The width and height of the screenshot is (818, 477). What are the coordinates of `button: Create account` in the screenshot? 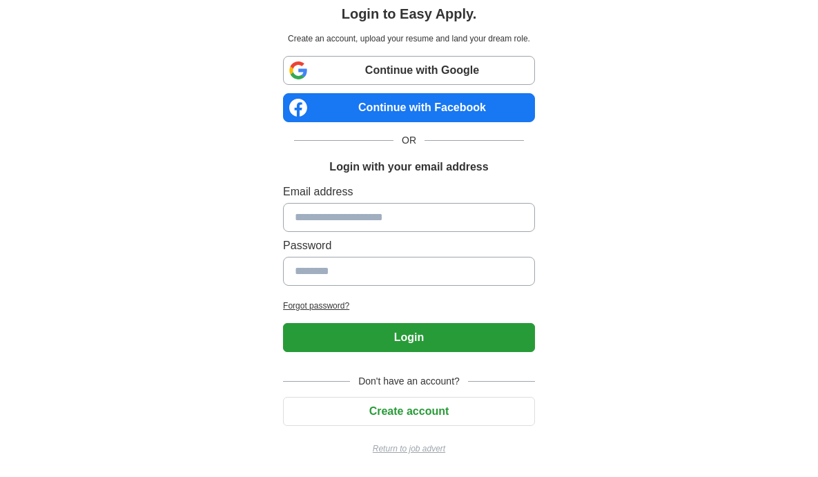 It's located at (409, 411).